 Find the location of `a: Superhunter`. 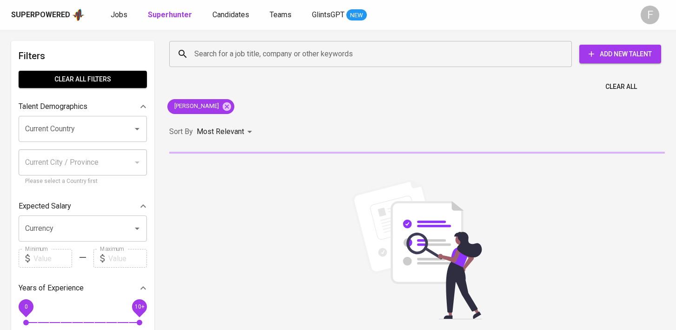

a: Superhunter is located at coordinates (171, 15).